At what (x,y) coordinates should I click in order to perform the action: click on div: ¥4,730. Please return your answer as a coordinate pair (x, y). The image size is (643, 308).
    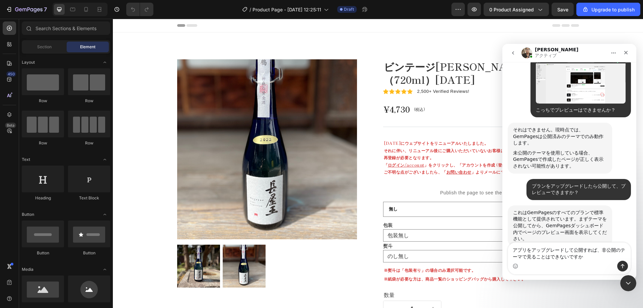
    Looking at the image, I should click on (284, 90).